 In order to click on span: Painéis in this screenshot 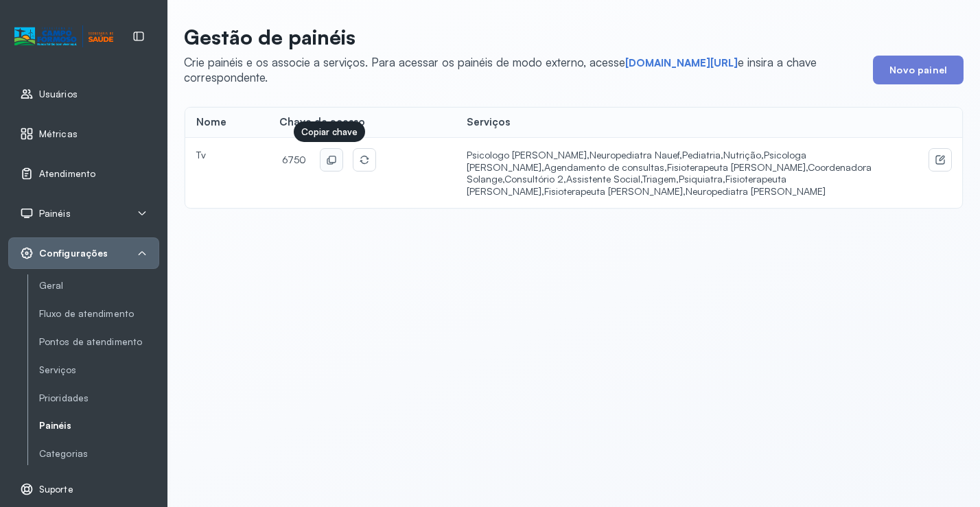, I will do `click(55, 213)`.